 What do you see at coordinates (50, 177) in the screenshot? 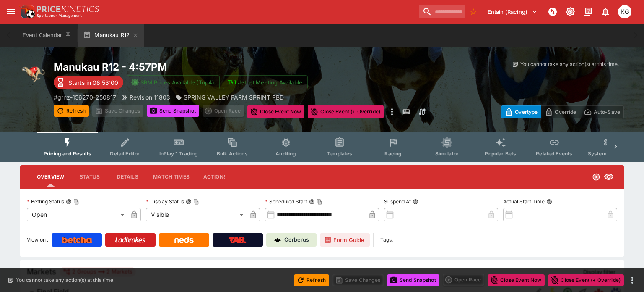
I see `button: Overview` at bounding box center [50, 177].